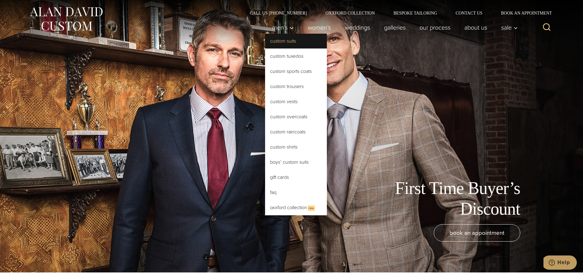 The height and width of the screenshot is (274, 583). What do you see at coordinates (451, 199) in the screenshot?
I see `h1: First Time Buyer’s Discount` at bounding box center [451, 199].